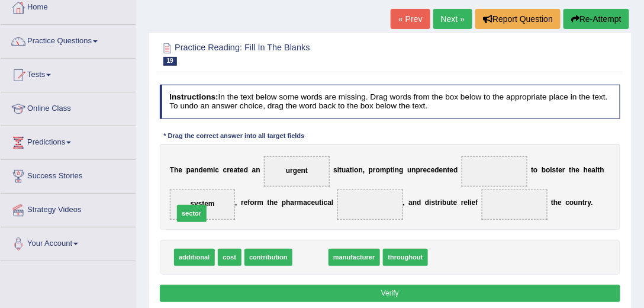 This screenshot has width=644, height=308. I want to click on span: urgent, so click(297, 170).